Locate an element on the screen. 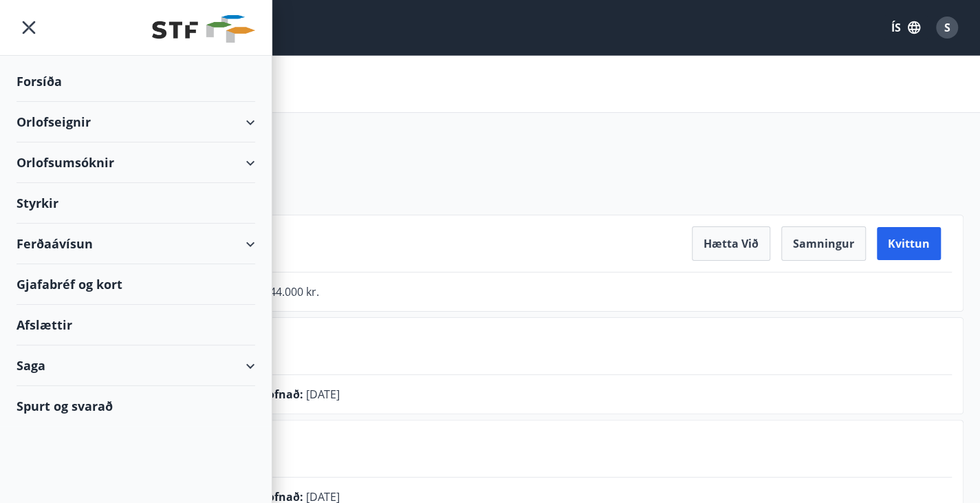 This screenshot has height=503, width=980. img: union_logo is located at coordinates (203, 29).